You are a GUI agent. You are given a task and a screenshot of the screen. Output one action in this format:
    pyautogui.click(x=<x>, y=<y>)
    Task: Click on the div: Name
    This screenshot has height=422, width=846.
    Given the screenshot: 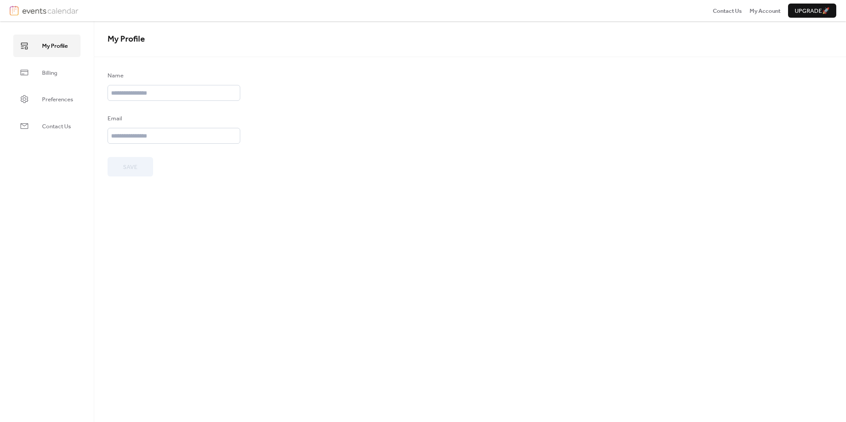 What is the action you would take?
    pyautogui.click(x=173, y=76)
    